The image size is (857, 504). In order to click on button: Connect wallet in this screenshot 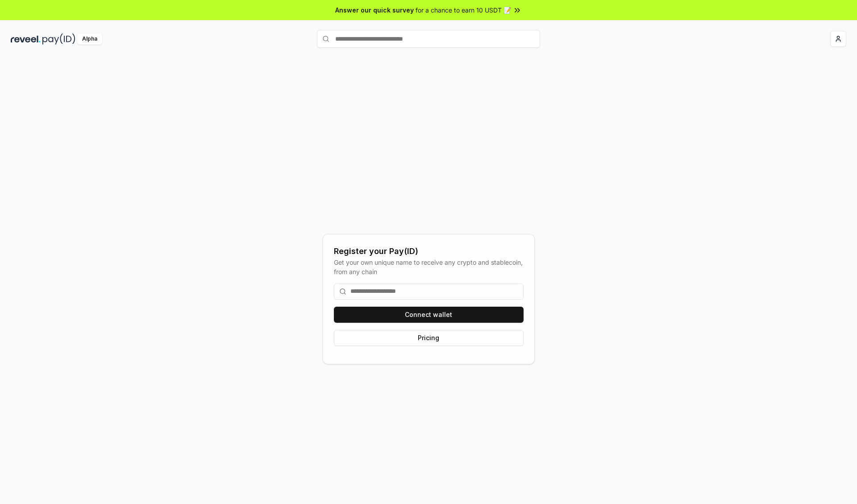, I will do `click(428, 315)`.